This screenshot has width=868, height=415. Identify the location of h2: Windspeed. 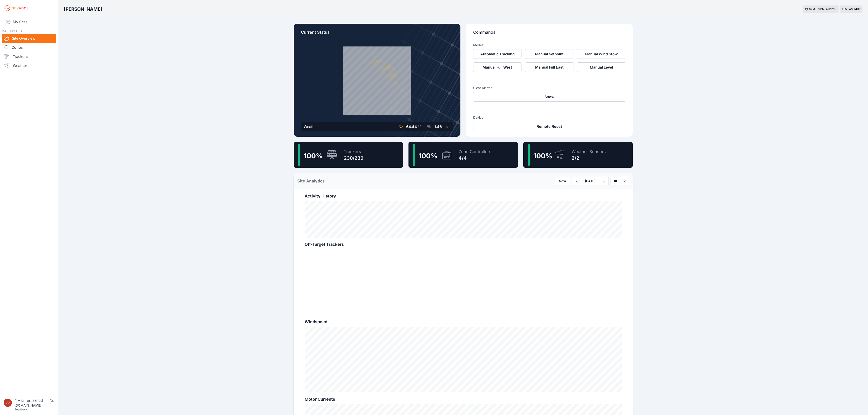
(463, 322).